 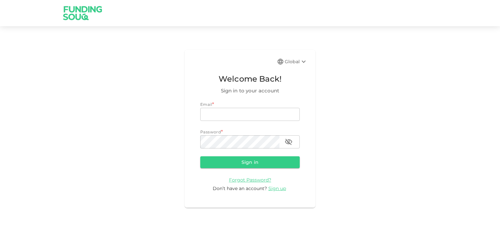 I want to click on span: Welcome Back!, so click(x=250, y=79).